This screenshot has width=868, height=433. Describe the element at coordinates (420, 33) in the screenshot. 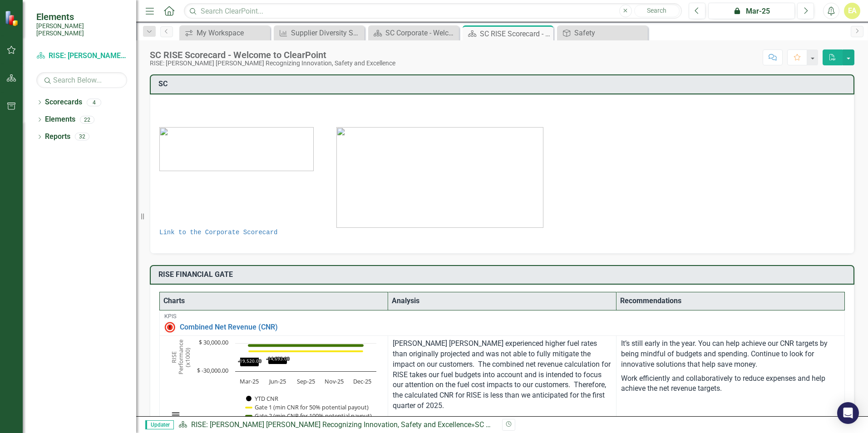

I see `div: SC Corporate - Welcome to ClearPoint` at that location.